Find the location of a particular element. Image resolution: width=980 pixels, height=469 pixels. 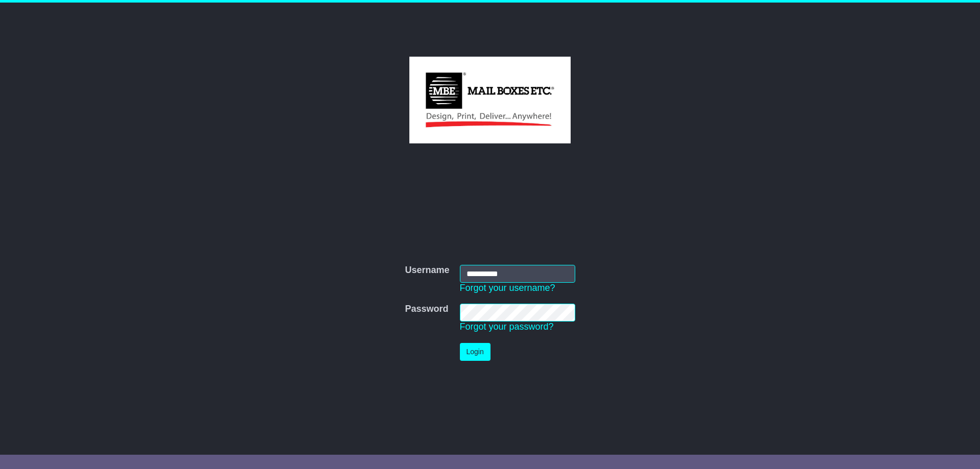

a: Forgot your password? is located at coordinates (506, 326).